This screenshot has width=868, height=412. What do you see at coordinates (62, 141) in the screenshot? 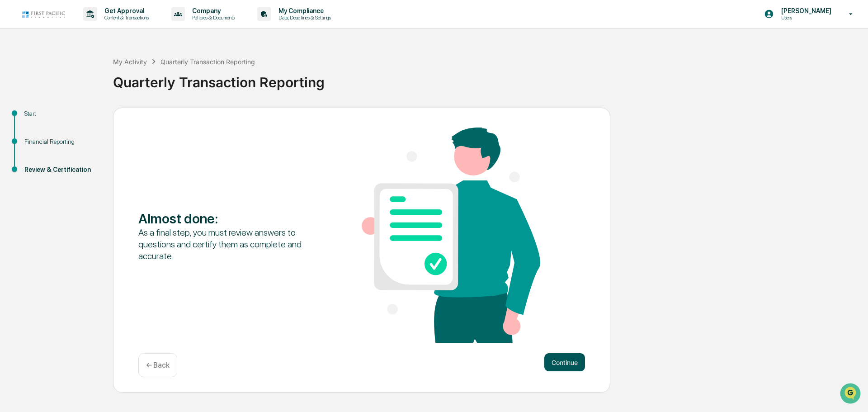
I see `div: Financial Reporting` at bounding box center [62, 141].